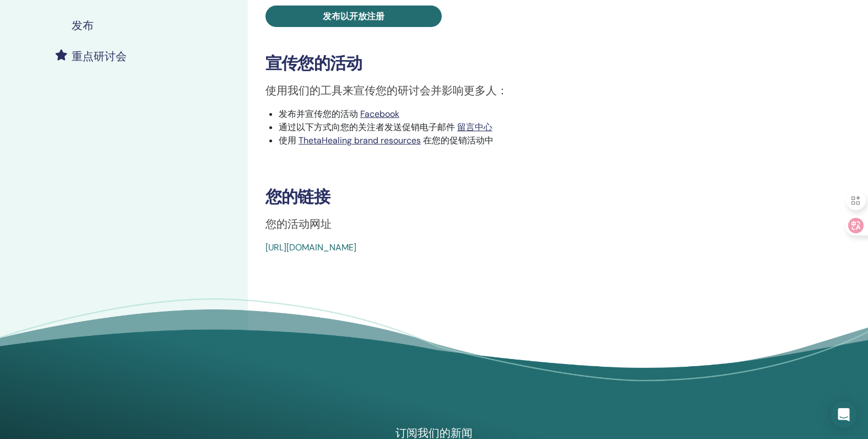 The width and height of the screenshot is (868, 439). What do you see at coordinates (543, 141) in the screenshot?
I see `li: 使用 在您的促销活动中` at bounding box center [543, 141].